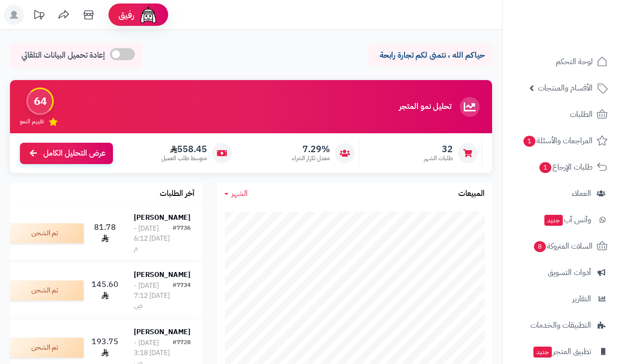 This screenshot has width=619, height=364. What do you see at coordinates (565, 167) in the screenshot?
I see `span: طلبات الإرجاع` at bounding box center [565, 167].